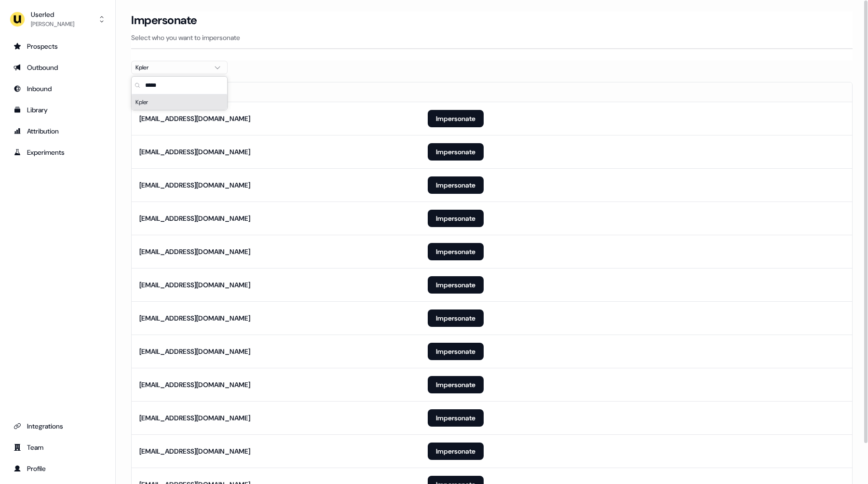 The width and height of the screenshot is (868, 484). What do you see at coordinates (57, 67) in the screenshot?
I see `div: Outbound` at bounding box center [57, 67].